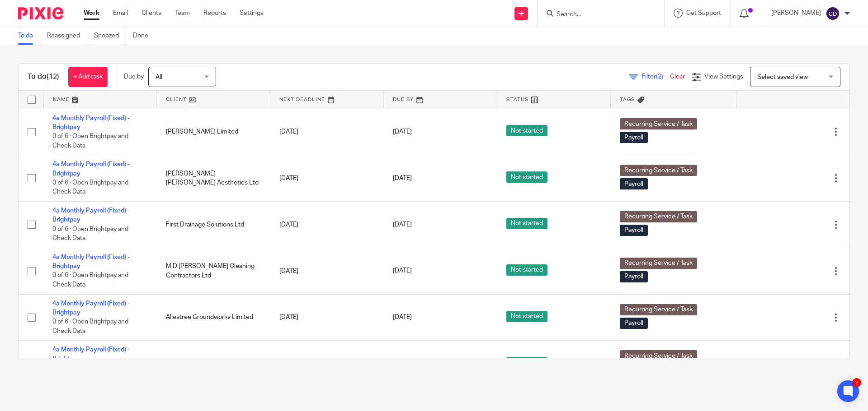 This screenshot has width=868, height=411. What do you see at coordinates (44, 77) in the screenshot?
I see `h1: To do` at bounding box center [44, 77].